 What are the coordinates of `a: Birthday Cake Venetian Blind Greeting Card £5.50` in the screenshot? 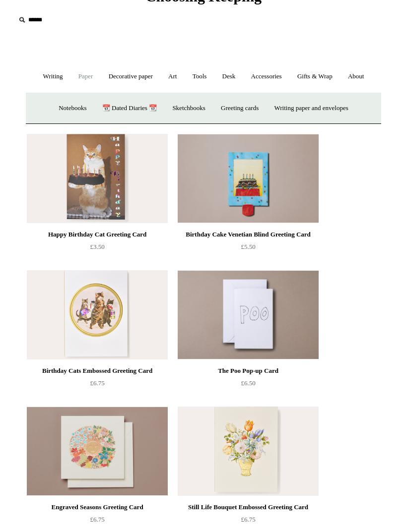 It's located at (248, 249).